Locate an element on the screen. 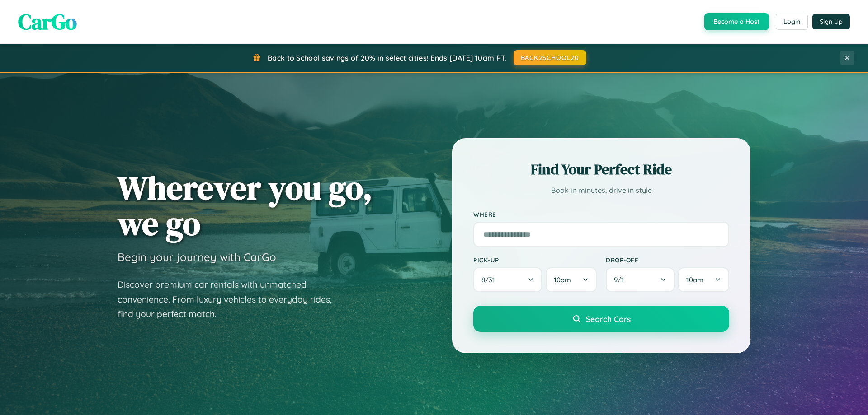 This screenshot has height=415, width=868. h2: Find Your Perfect Ride is located at coordinates (601, 170).